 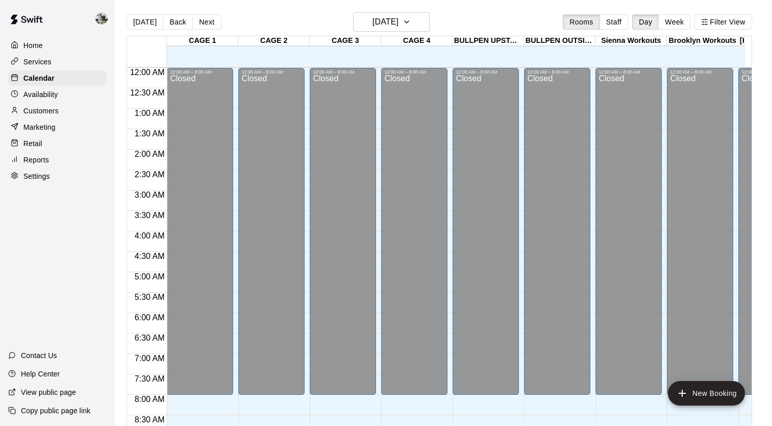 I want to click on p: View public page, so click(x=48, y=392).